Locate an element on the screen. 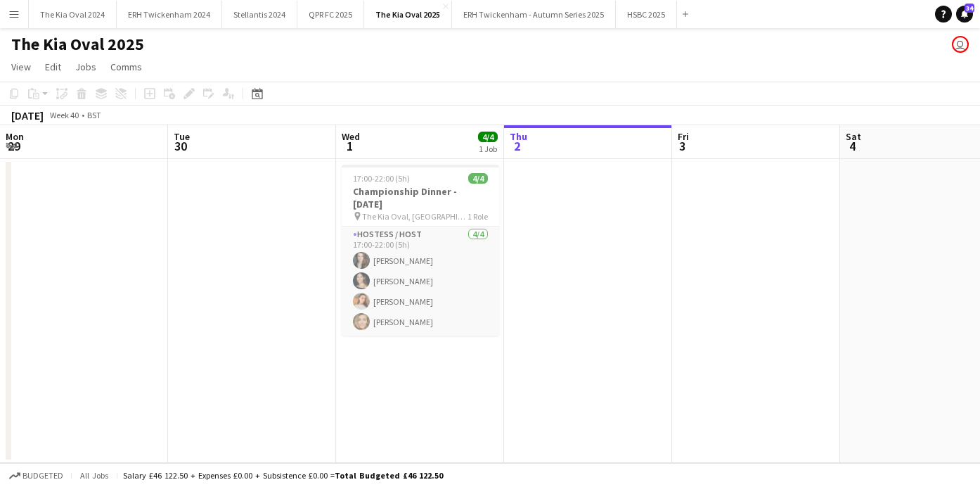 Image resolution: width=980 pixels, height=487 pixels. span: 1 Role is located at coordinates (477, 216).